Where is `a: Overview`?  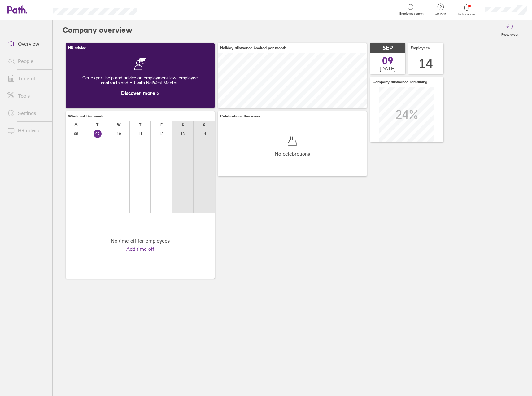 a: Overview is located at coordinates (27, 44).